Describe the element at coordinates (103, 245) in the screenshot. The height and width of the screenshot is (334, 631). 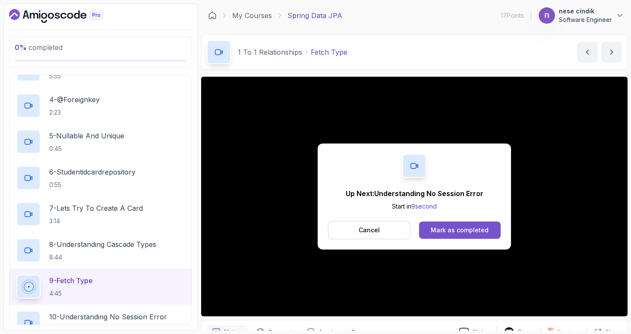
I see `p: 8 - Understanding Cascade Types` at that location.